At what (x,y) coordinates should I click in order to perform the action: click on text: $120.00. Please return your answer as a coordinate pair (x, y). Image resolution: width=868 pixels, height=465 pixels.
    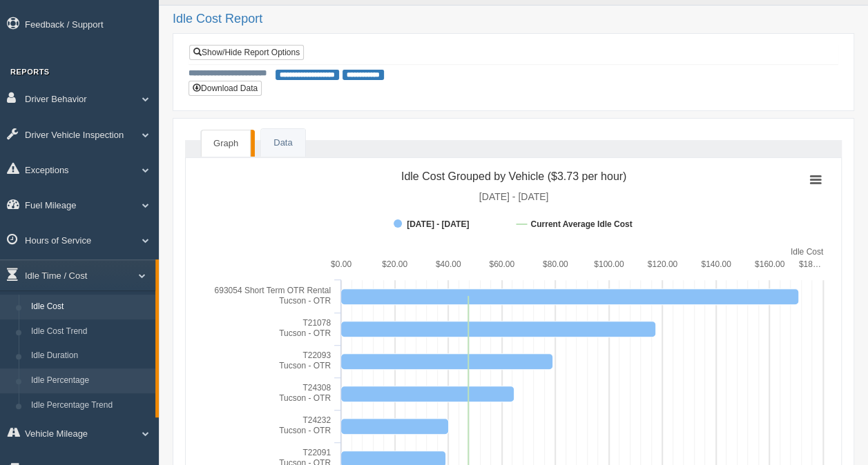
    Looking at the image, I should click on (663, 265).